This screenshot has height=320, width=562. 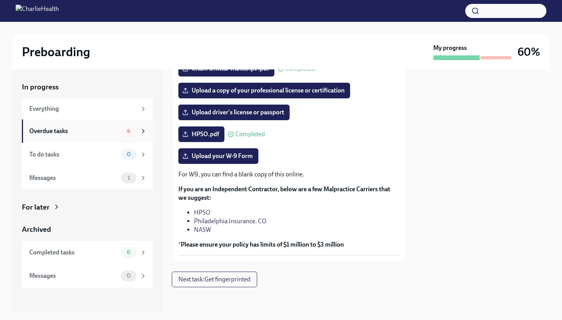 I want to click on div: Overdue tasks, so click(x=73, y=131).